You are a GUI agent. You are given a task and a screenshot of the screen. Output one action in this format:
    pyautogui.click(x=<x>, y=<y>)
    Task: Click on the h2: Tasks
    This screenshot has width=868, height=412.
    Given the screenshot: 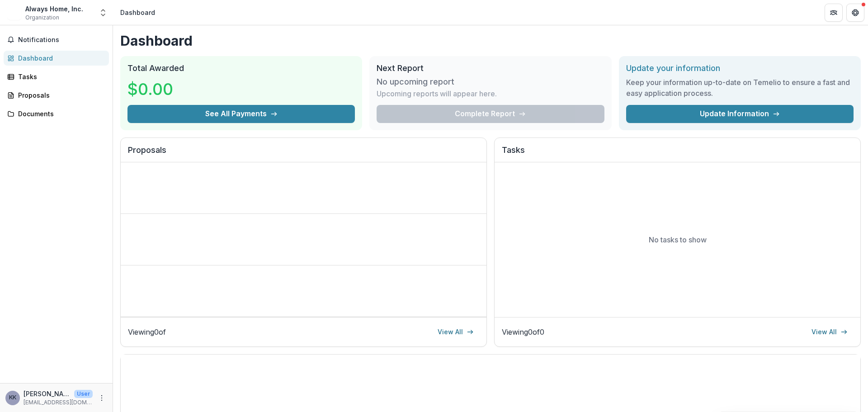 What is the action you would take?
    pyautogui.click(x=677, y=154)
    